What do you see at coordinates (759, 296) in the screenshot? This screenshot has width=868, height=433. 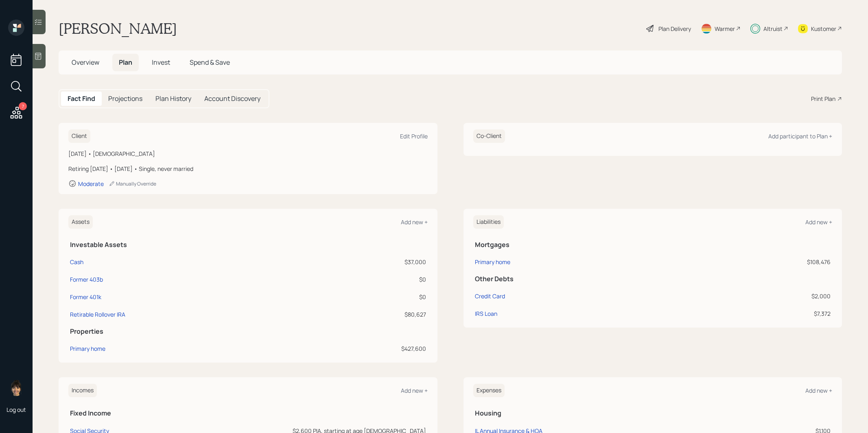 I see `div: $2,000` at bounding box center [759, 296].